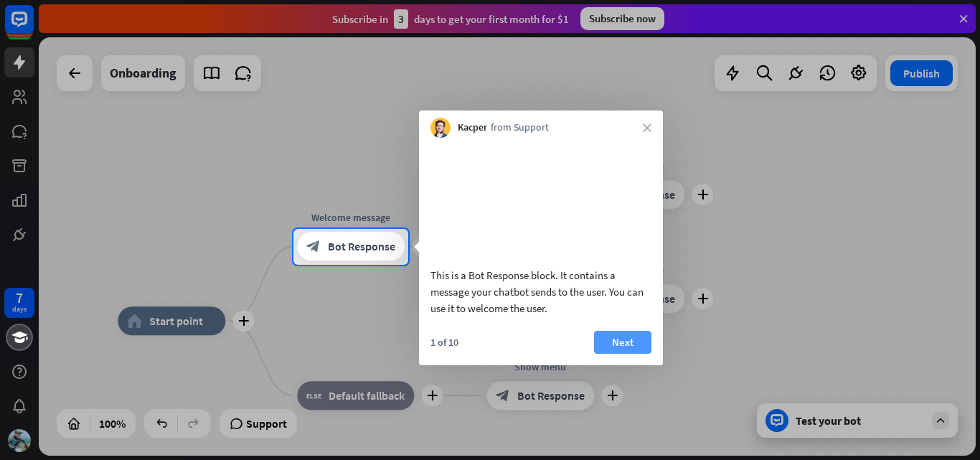 The image size is (980, 460). What do you see at coordinates (444, 342) in the screenshot?
I see `div: 1 of 10` at bounding box center [444, 342].